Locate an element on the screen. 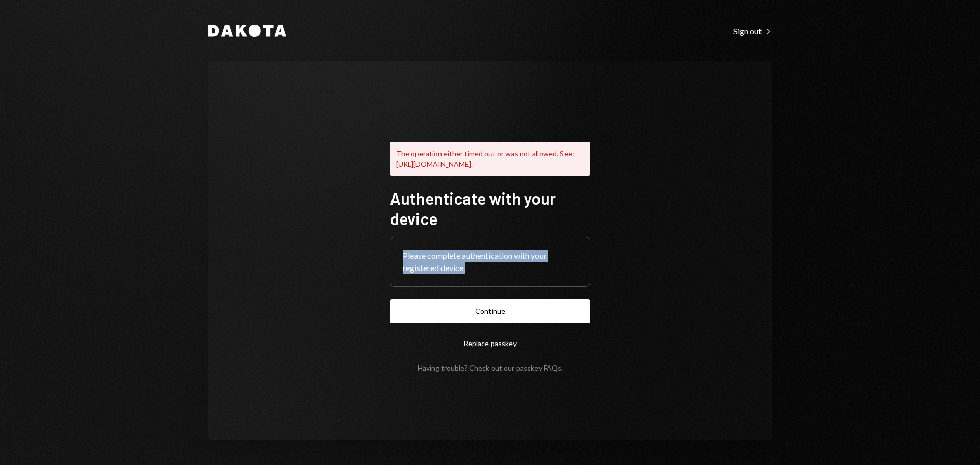 This screenshot has width=980, height=465. div: Having trouble? Check out our . is located at coordinates (490, 367).